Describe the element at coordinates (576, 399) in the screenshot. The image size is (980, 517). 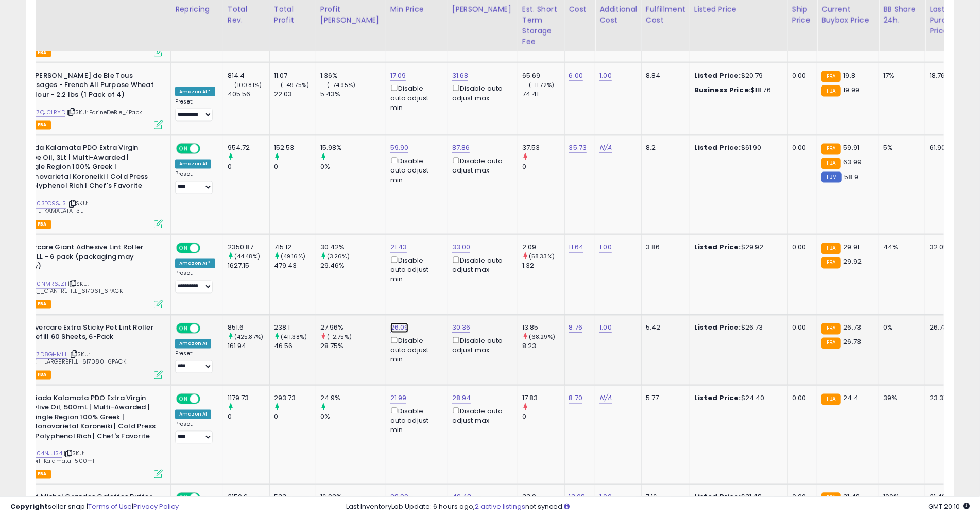
I see `a: 8.70` at that location.